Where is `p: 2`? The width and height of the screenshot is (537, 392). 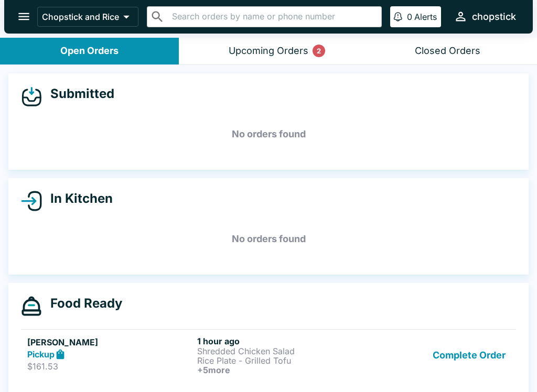
p: 2 is located at coordinates (319, 51).